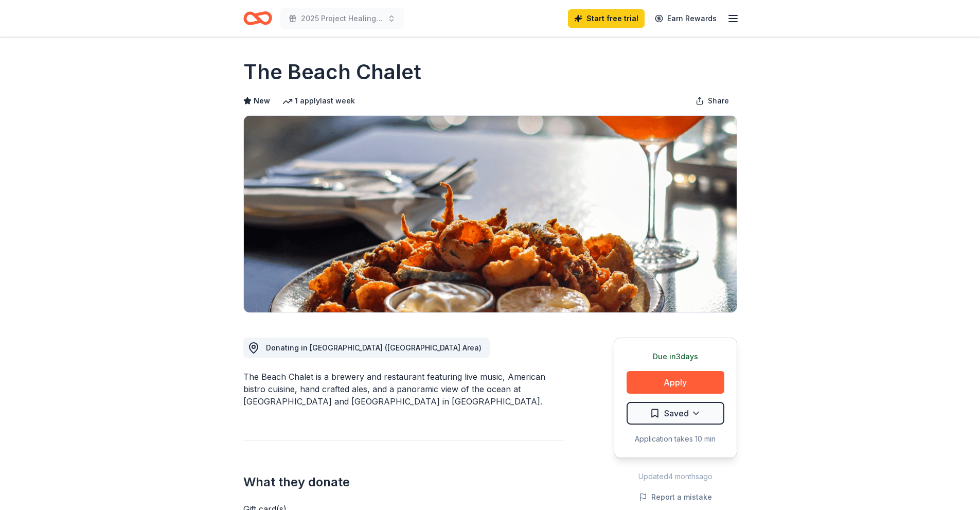  What do you see at coordinates (675, 382) in the screenshot?
I see `button: Apply` at bounding box center [675, 382].